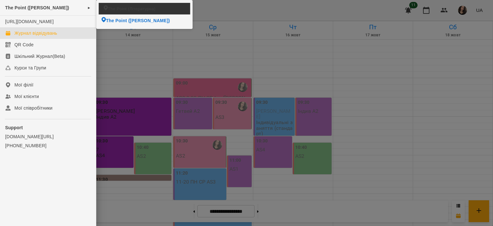 The width and height of the screenshot is (493, 226). I want to click on div: Мої співробітники, so click(33, 108).